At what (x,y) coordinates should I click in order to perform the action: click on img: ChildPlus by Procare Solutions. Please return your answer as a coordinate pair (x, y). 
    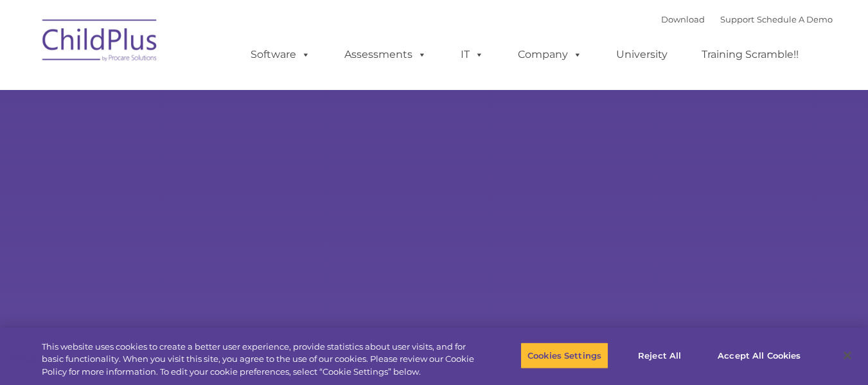
    Looking at the image, I should click on (101, 43).